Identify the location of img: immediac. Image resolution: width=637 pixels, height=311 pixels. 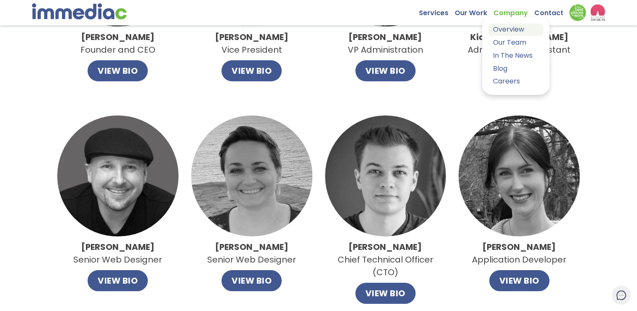
(79, 11).